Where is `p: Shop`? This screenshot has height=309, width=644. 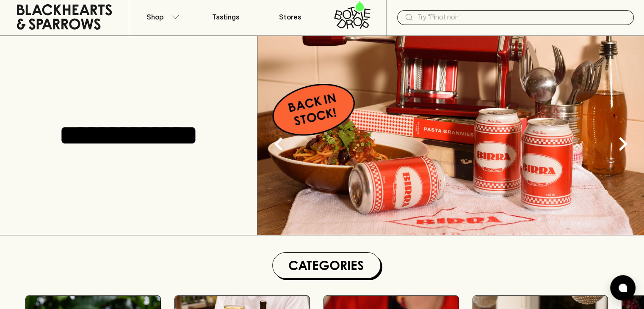 p: Shop is located at coordinates (155, 17).